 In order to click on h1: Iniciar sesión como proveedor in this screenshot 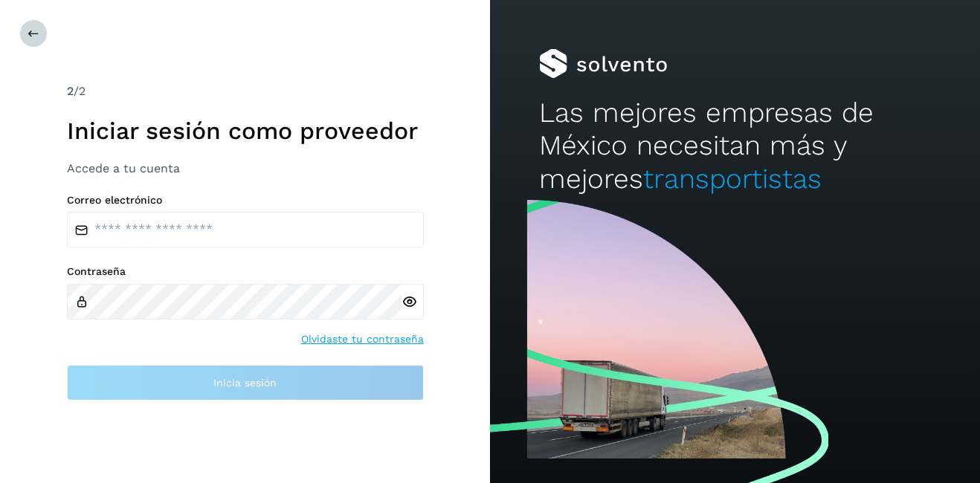, I will do `click(245, 130)`.